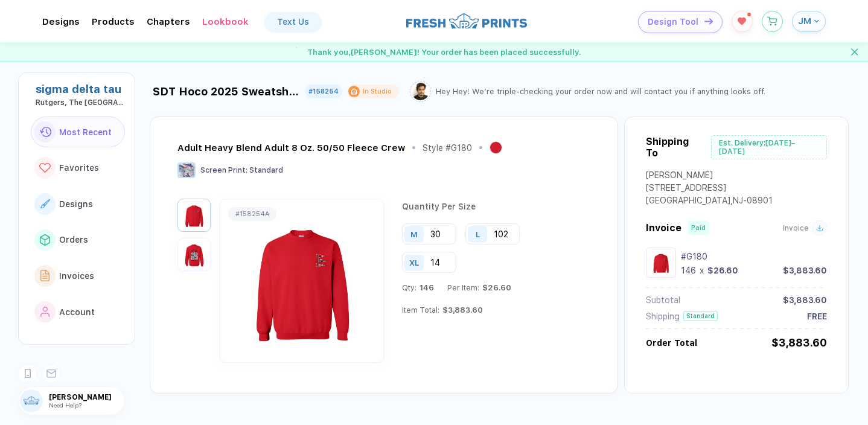 The image size is (868, 425). What do you see at coordinates (78, 204) in the screenshot?
I see `button: link to iconDesigns` at bounding box center [78, 204].